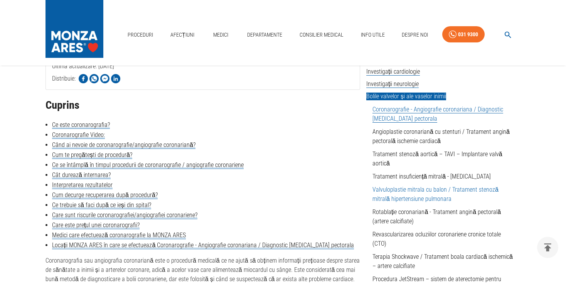 Image resolution: width=566 pixels, height=285 pixels. What do you see at coordinates (105, 195) in the screenshot?
I see `a: Cum decurge recuperarea după procedură?` at bounding box center [105, 195].